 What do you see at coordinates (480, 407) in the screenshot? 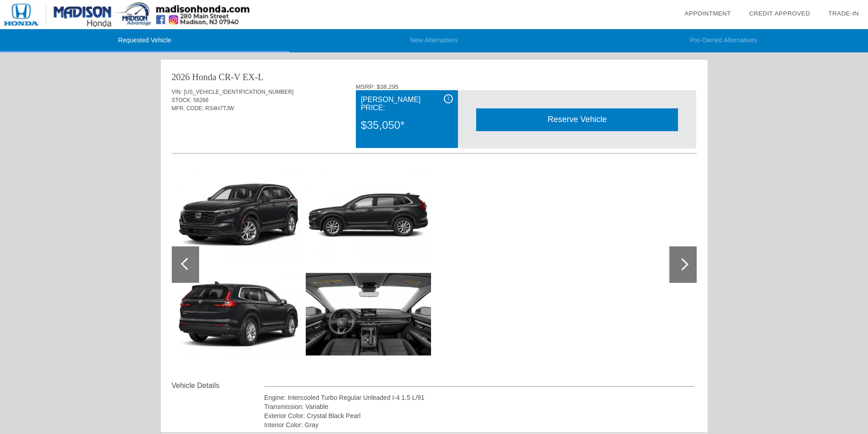
I see `div: Transmission: Variable` at bounding box center [480, 407].